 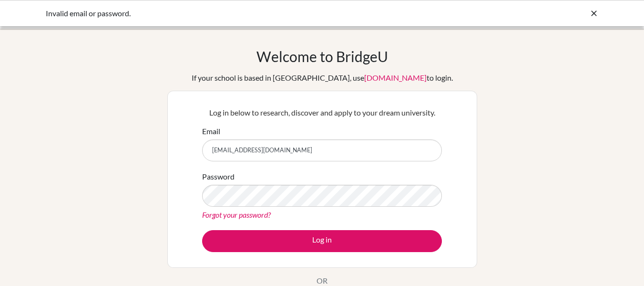 What do you see at coordinates (250, 13) in the screenshot?
I see `div: Invalid email or password.` at bounding box center [250, 13].